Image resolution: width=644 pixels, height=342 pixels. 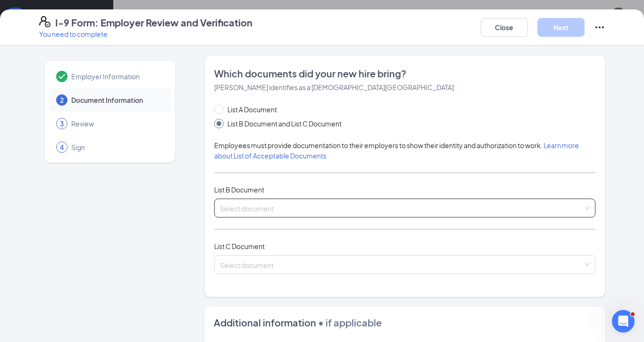 I want to click on svg: FormI9EVerifyIcon, so click(x=45, y=22).